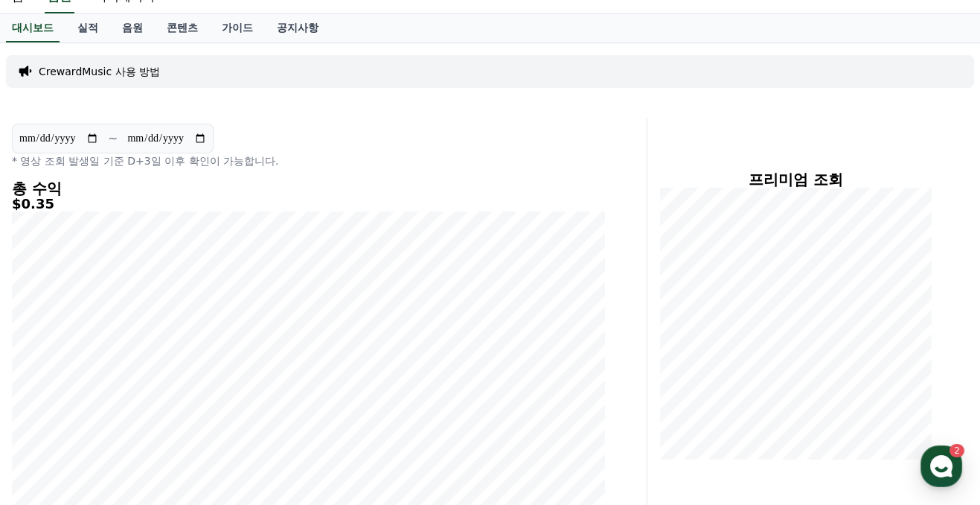  Describe the element at coordinates (99, 72) in the screenshot. I see `a: CrewardMusic 사용 방법` at that location.